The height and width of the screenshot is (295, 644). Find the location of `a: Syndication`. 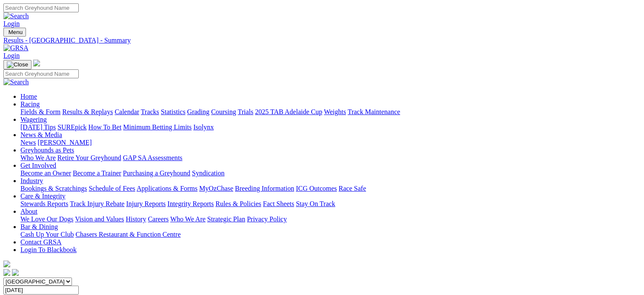

a: Syndication is located at coordinates (208, 173).